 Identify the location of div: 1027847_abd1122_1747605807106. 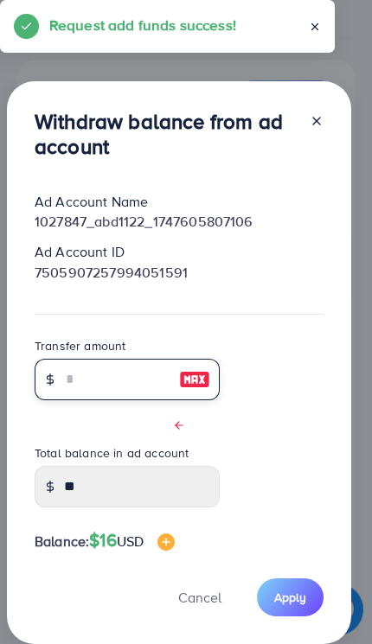
(179, 221).